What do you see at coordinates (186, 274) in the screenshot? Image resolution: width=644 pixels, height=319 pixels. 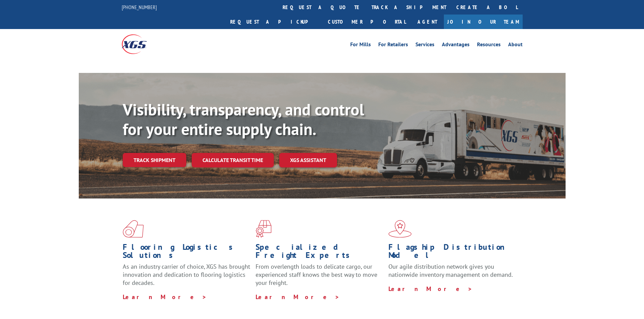 I see `span: As an industry carrier of choice, XGS has brought innovation and dedication to flooring logistics...` at bounding box center [186, 274].